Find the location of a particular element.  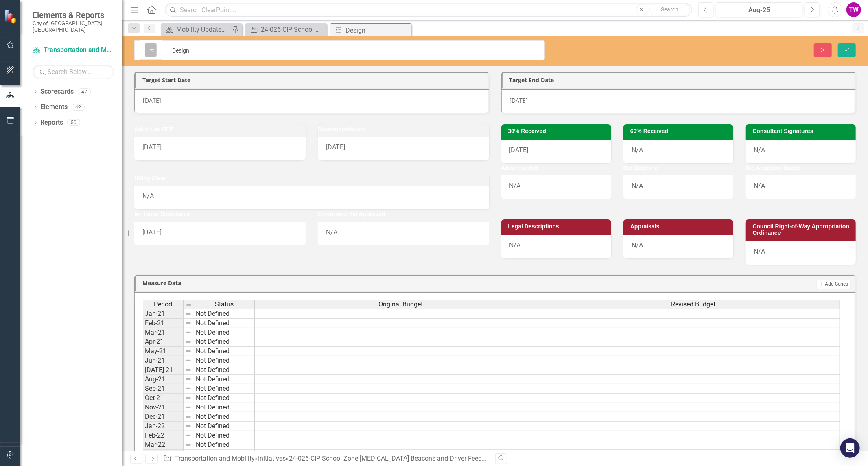

td: Nov-21 is located at coordinates (163, 407).